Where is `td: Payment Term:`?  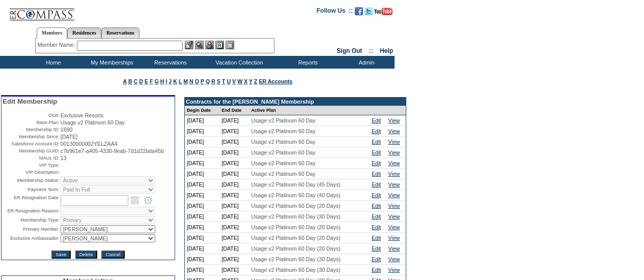 td: Payment Term: is located at coordinates (31, 190).